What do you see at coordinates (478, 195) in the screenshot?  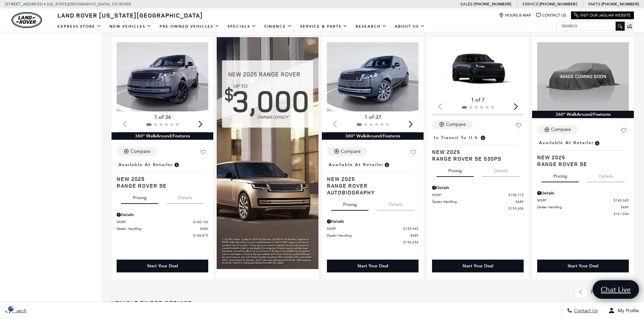 I see `a: MSRP $158,715` at bounding box center [478, 195].